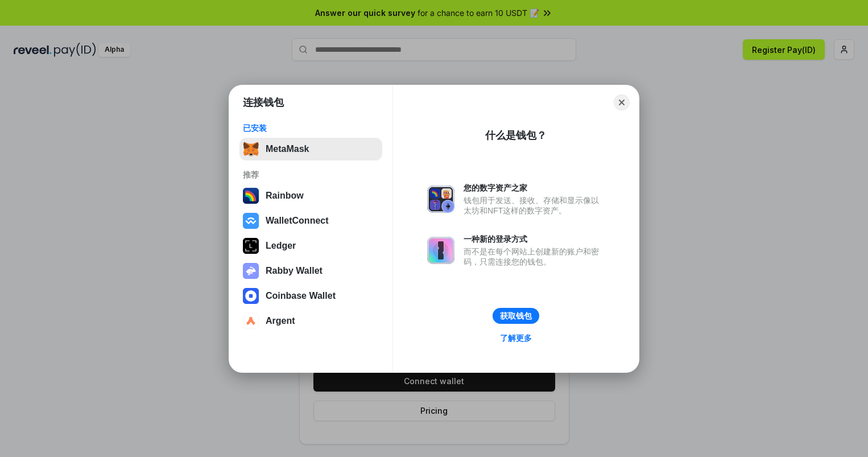  Describe the element at coordinates (310, 271) in the screenshot. I see `button: Rabby Wallet` at that location.